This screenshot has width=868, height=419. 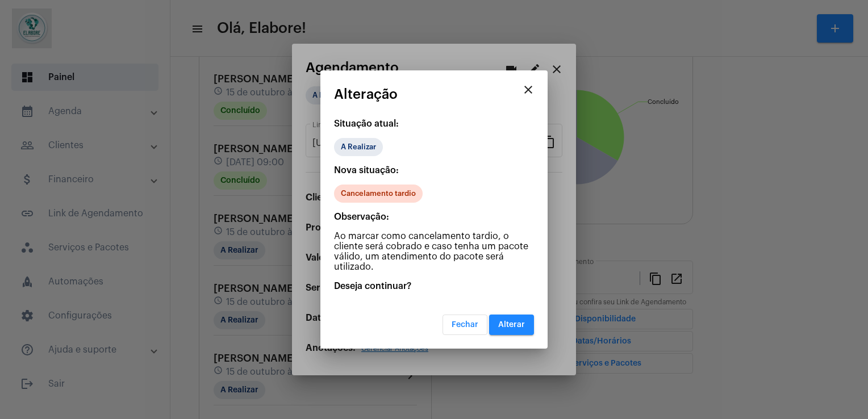 What do you see at coordinates (434, 286) in the screenshot?
I see `p: Deseja continuar?` at bounding box center [434, 286].